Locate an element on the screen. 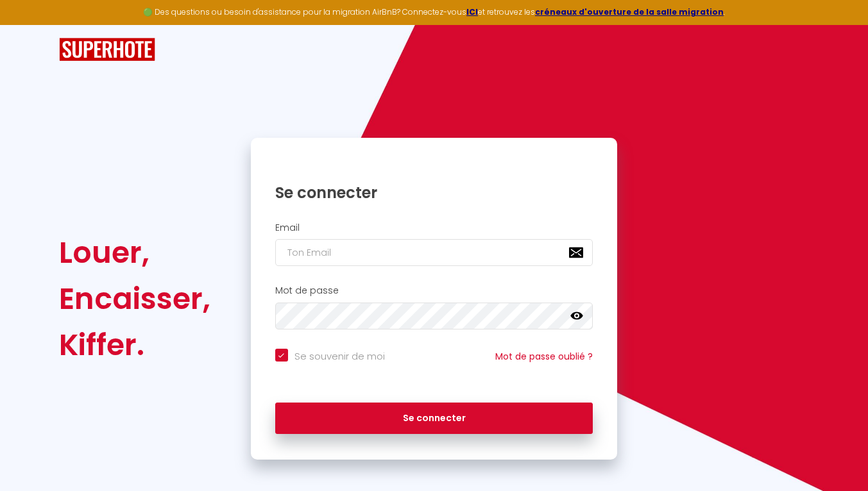 This screenshot has width=868, height=491. div: Encaisser, is located at coordinates (135, 298).